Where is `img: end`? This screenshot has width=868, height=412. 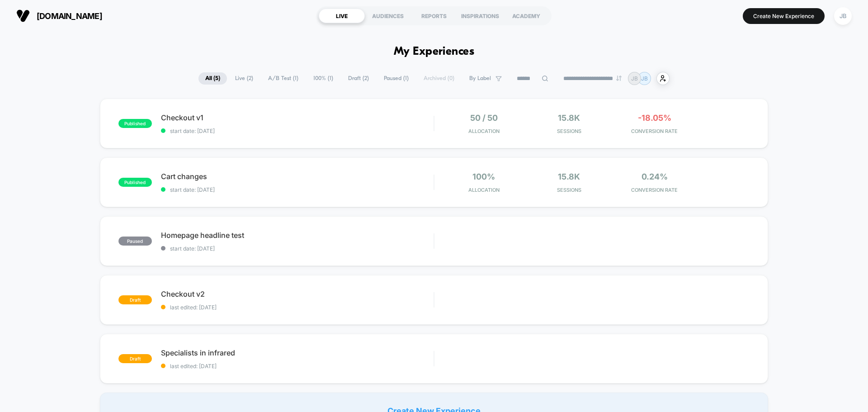 img: end is located at coordinates (619, 79).